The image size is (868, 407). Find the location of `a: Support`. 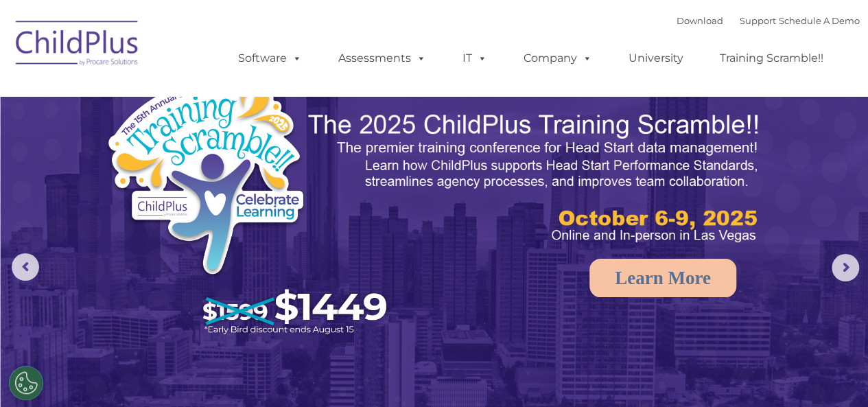

a: Support is located at coordinates (758, 20).